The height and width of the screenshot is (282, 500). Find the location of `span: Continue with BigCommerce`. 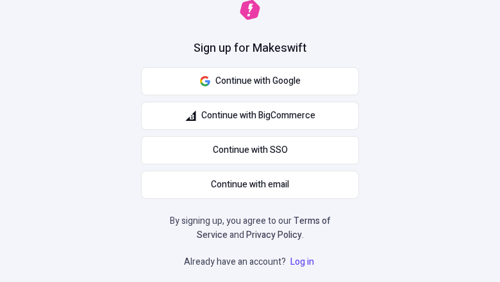

span: Continue with BigCommerce is located at coordinates (258, 116).